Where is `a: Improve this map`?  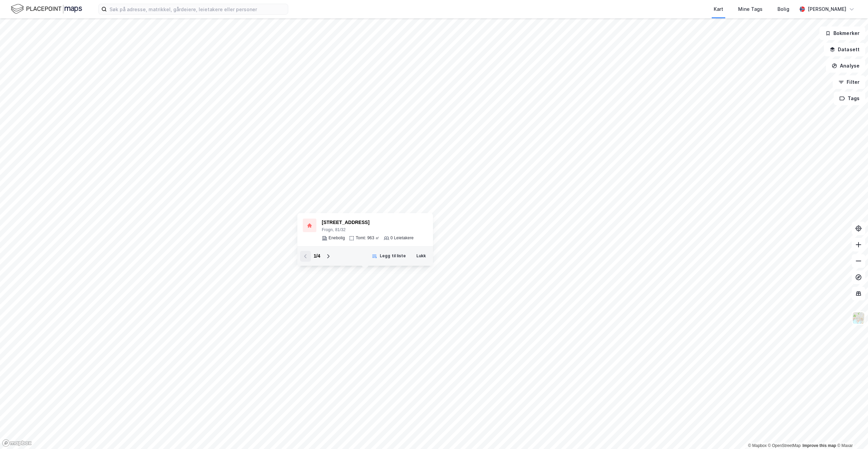
a: Improve this map is located at coordinates (820, 445).